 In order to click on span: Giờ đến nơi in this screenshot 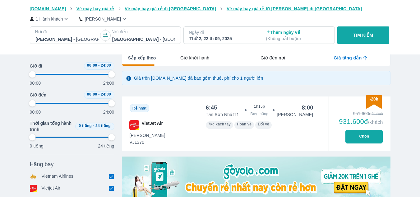, I will do `click(273, 58)`.